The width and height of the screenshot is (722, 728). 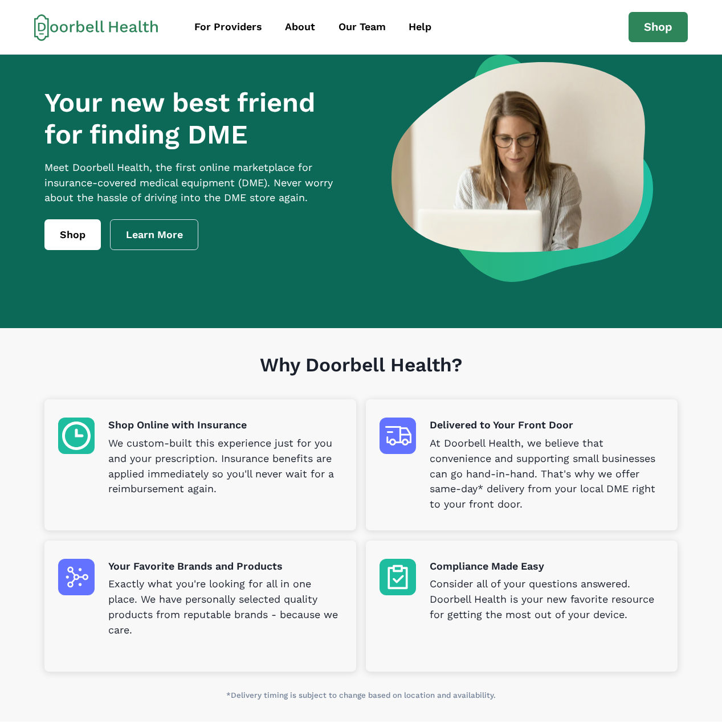 What do you see at coordinates (77, 436) in the screenshot?
I see `img: Shop Online with Insurance icon` at bounding box center [77, 436].